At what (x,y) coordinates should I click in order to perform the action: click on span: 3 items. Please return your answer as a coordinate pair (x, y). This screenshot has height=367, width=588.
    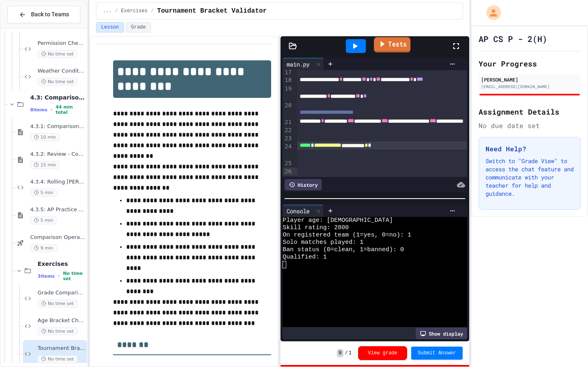
    Looking at the image, I should click on (46, 276).